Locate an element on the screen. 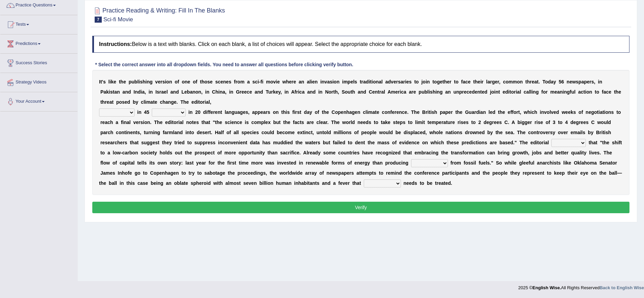  b: w is located at coordinates (284, 82).